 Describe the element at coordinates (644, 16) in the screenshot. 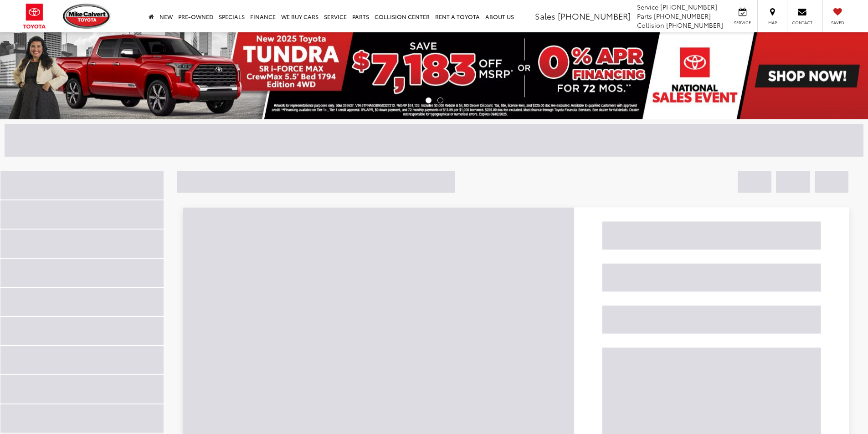

I see `span: Parts` at that location.